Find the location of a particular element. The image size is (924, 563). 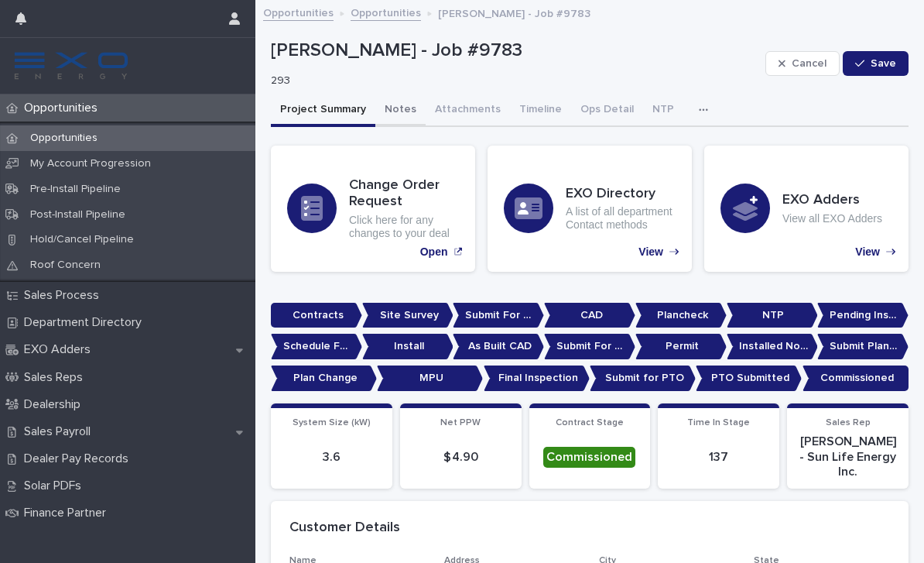

button: Attachments is located at coordinates (468, 111).